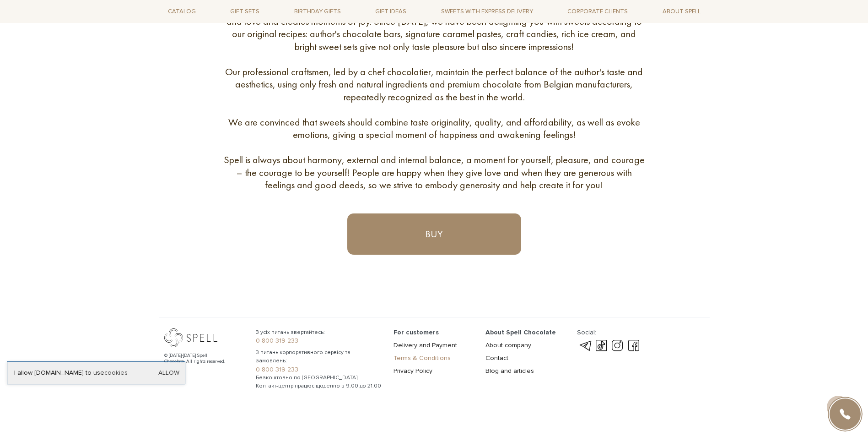 Image resolution: width=868 pixels, height=437 pixels. Describe the element at coordinates (182, 11) in the screenshot. I see `span: Catalog` at that location.